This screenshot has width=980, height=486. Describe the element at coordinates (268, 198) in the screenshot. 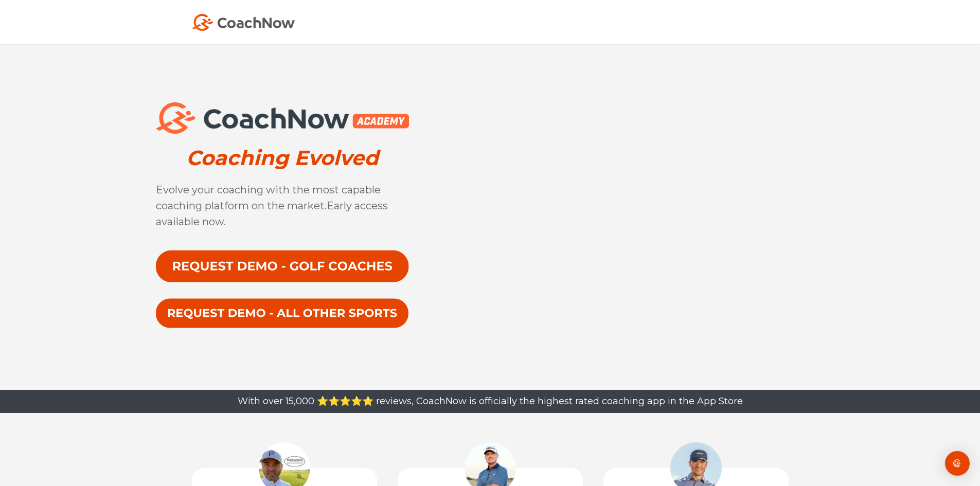

I see `span: Evolve your coaching with the most capable coaching platform on the market.` at that location.